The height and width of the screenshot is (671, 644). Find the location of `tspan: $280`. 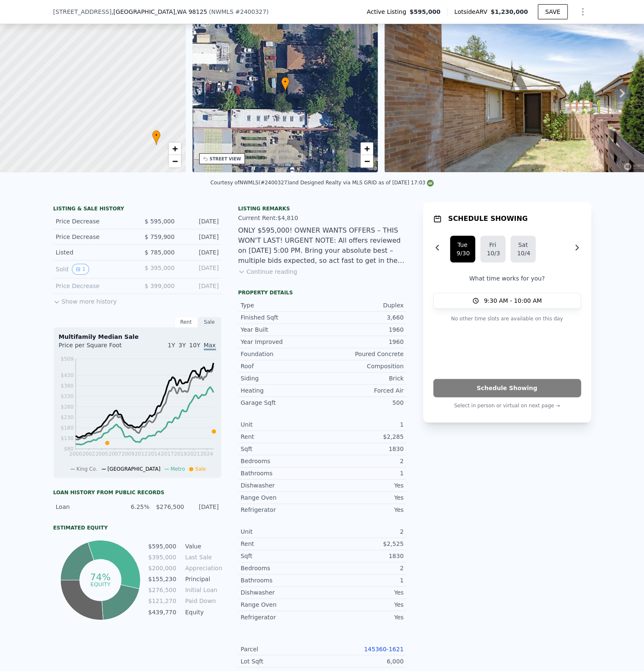

tspan: $280 is located at coordinates (66, 407).